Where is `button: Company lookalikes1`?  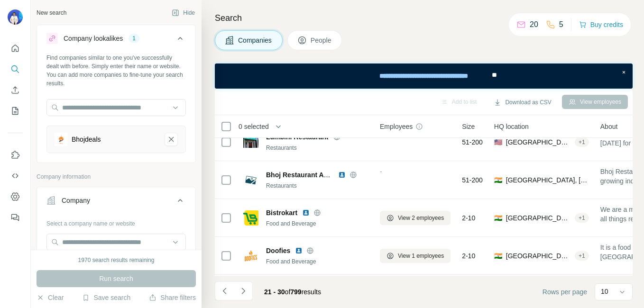 button: Company lookalikes1 is located at coordinates (116, 40).